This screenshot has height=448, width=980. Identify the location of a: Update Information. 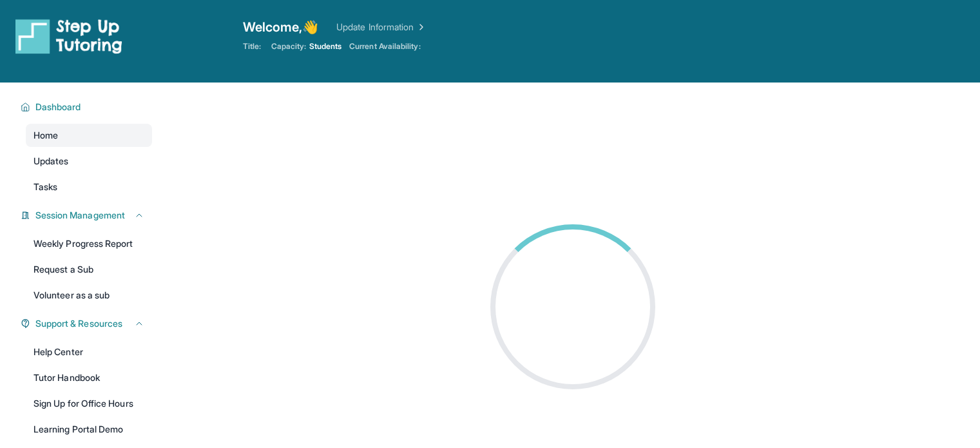
(381, 27).